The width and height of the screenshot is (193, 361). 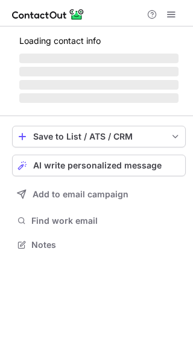 I want to click on button: save-profile-one-click, so click(x=99, y=137).